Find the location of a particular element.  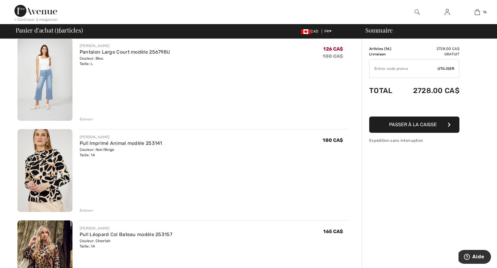

div: Sommaire is located at coordinates (426, 30).